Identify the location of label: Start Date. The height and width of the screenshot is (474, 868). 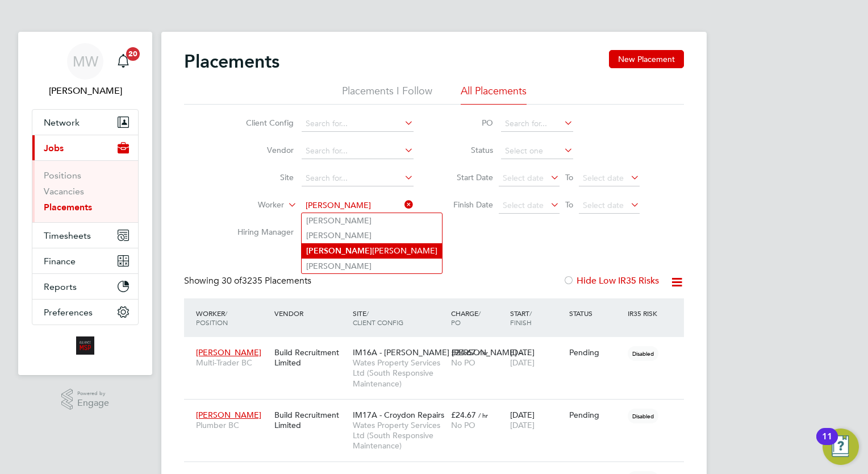
(468, 177).